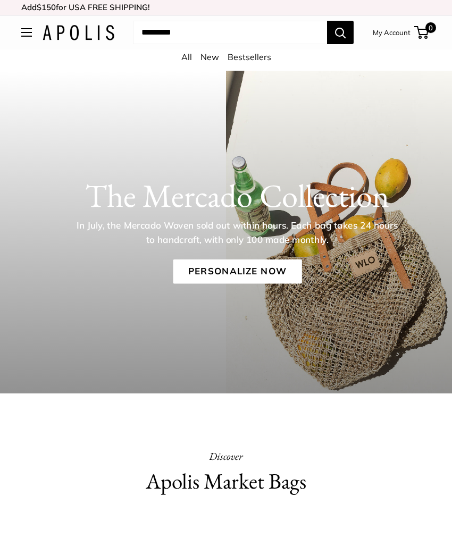 The height and width of the screenshot is (546, 452). What do you see at coordinates (186, 57) in the screenshot?
I see `a: All` at bounding box center [186, 57].